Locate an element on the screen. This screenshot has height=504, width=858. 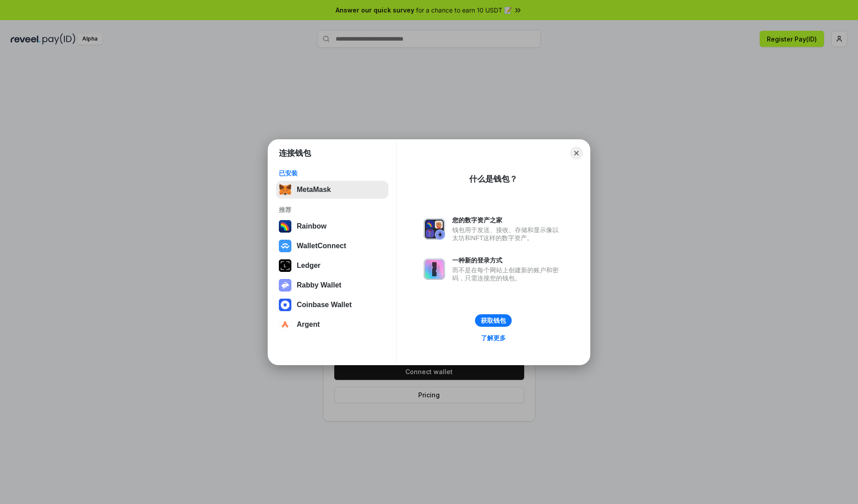
button: MetaMask is located at coordinates (332, 190).